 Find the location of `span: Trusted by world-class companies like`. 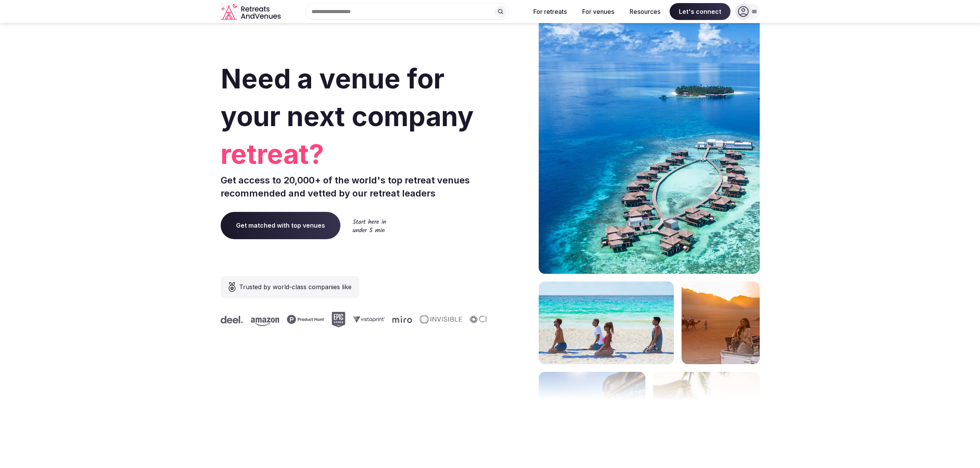

span: Trusted by world-class companies like is located at coordinates (295, 287).